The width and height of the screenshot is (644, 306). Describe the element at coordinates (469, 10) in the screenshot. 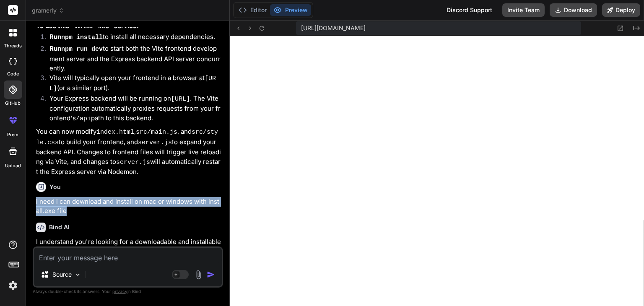

I see `div: Discord Support` at that location.